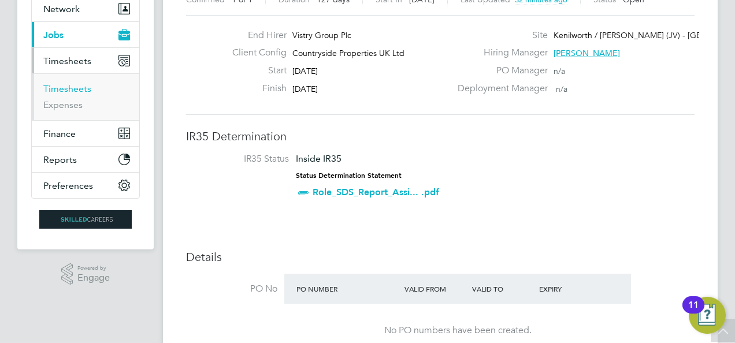 This screenshot has width=735, height=343. I want to click on div: Expiry, so click(570, 289).